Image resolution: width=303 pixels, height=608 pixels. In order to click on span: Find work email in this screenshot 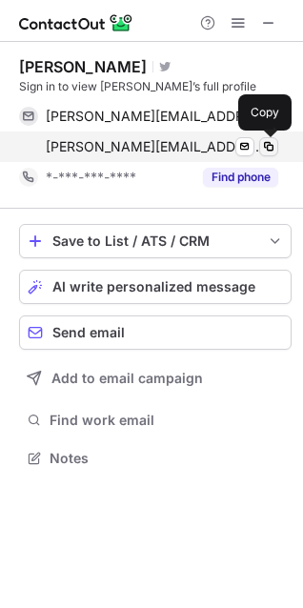, I will do `click(167, 420)`.